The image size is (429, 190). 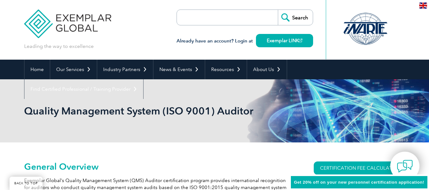 I want to click on h3: Already have an account? Login at, so click(x=245, y=41).